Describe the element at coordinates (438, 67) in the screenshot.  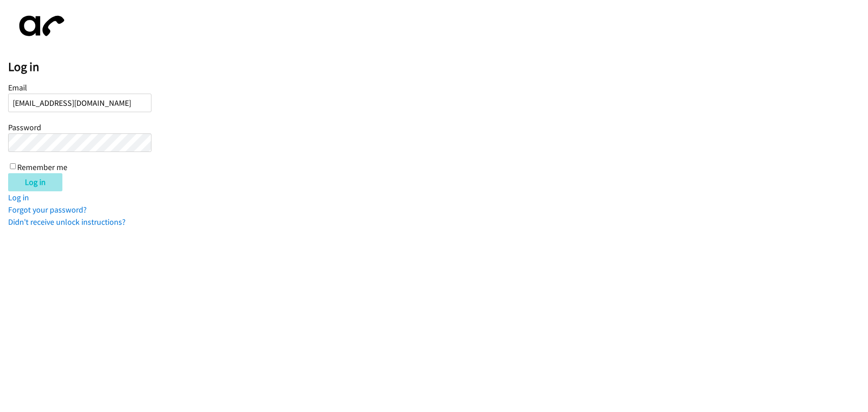
I see `h2: Log in` at that location.